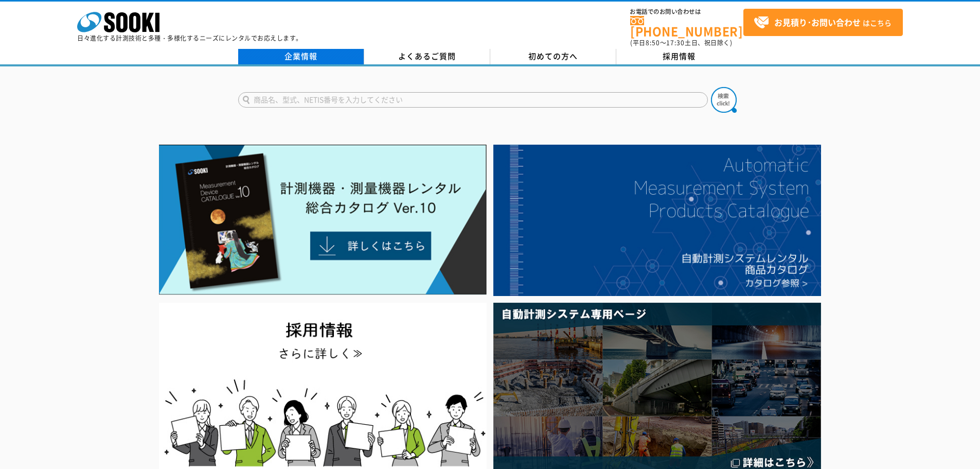 This screenshot has width=980, height=469. Describe the element at coordinates (473, 100) in the screenshot. I see `input: 商品名、型式、NETIS番号を入力してください` at that location.